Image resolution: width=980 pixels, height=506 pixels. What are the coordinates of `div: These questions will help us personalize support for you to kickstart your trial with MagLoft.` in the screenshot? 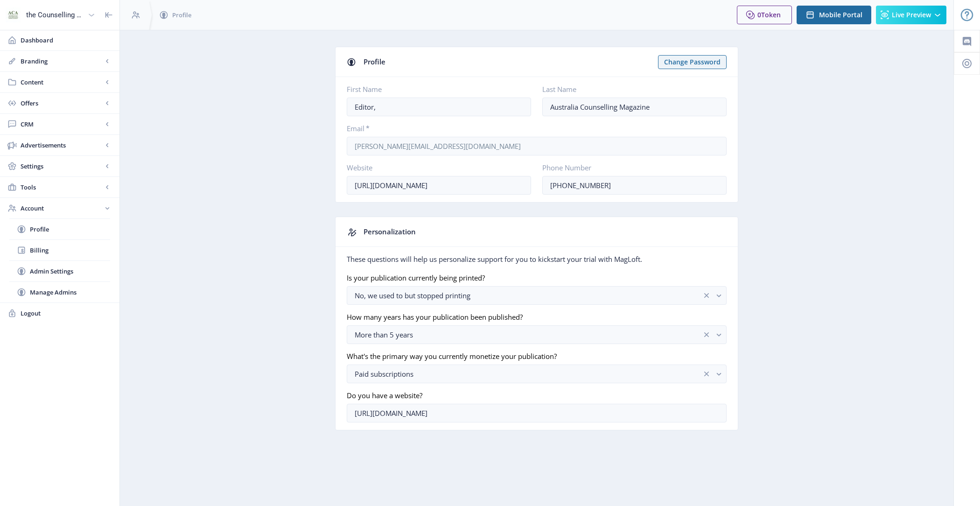 It's located at (536, 259).